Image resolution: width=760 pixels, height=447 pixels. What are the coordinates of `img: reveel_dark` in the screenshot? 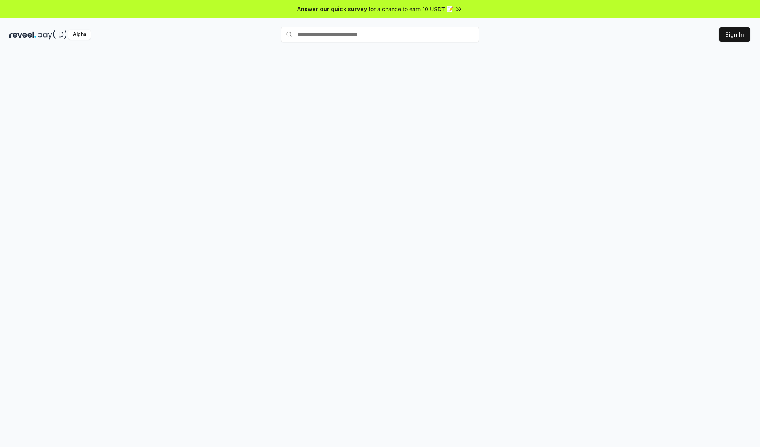 It's located at (23, 34).